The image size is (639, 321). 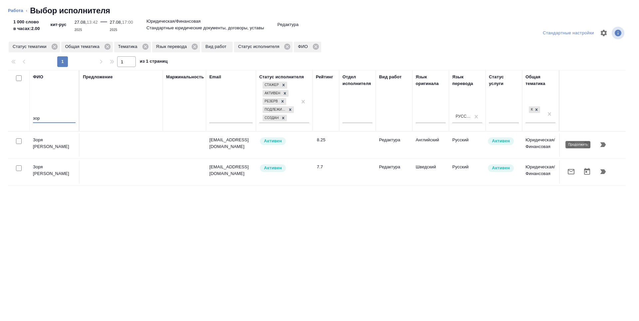 What do you see at coordinates (92, 22) in the screenshot?
I see `p: 13:42` at bounding box center [92, 22].